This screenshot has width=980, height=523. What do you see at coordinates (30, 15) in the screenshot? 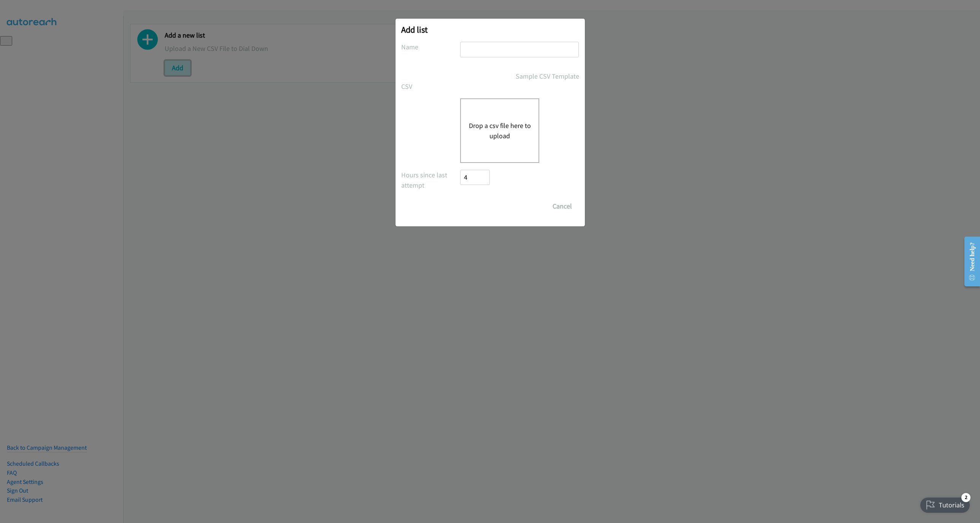
I see `button: Checklist, Tutorials, 2 incomplete tasks` at bounding box center [30, 15].